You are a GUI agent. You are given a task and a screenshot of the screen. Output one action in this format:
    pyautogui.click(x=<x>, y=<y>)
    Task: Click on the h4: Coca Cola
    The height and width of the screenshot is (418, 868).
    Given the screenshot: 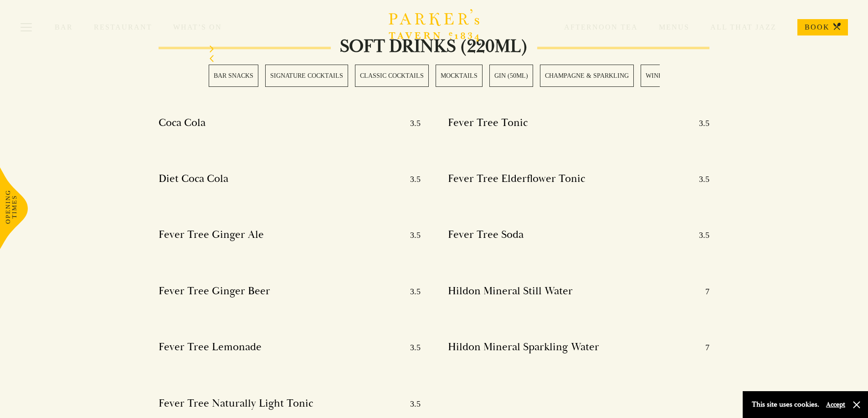 What is the action you would take?
    pyautogui.click(x=182, y=124)
    